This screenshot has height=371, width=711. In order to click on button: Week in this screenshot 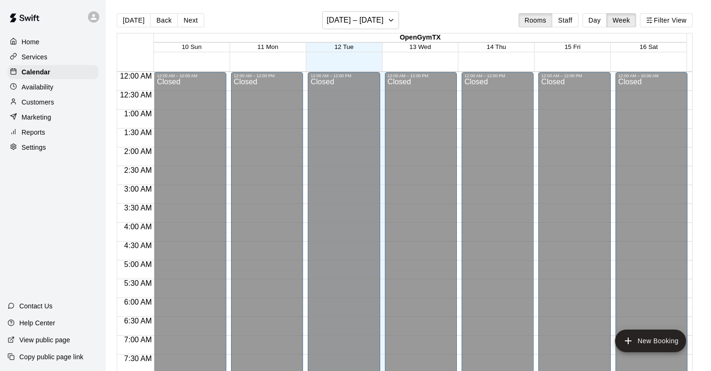, I will do `click(621, 20)`.